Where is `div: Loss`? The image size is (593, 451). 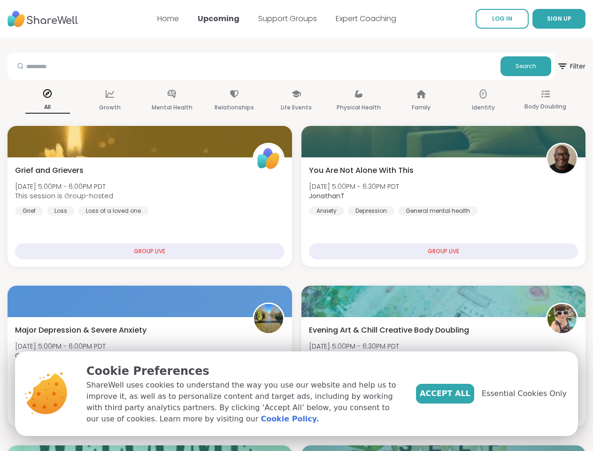 div: Loss is located at coordinates (61, 211).